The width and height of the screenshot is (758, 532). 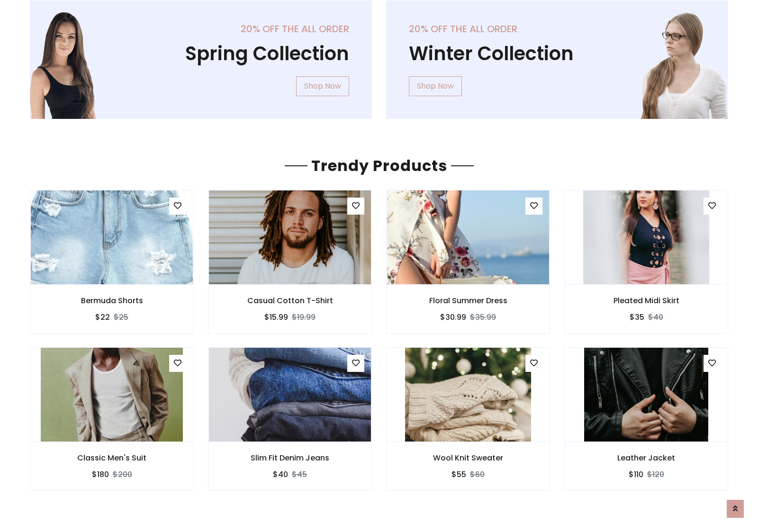 I want to click on h6: $55, so click(x=459, y=475).